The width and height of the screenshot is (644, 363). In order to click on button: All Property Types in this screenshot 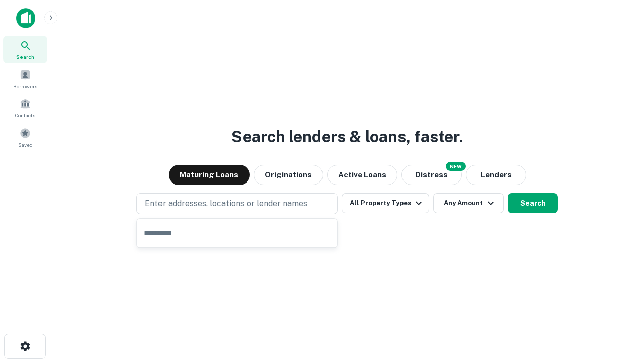, I will do `click(385, 203)`.